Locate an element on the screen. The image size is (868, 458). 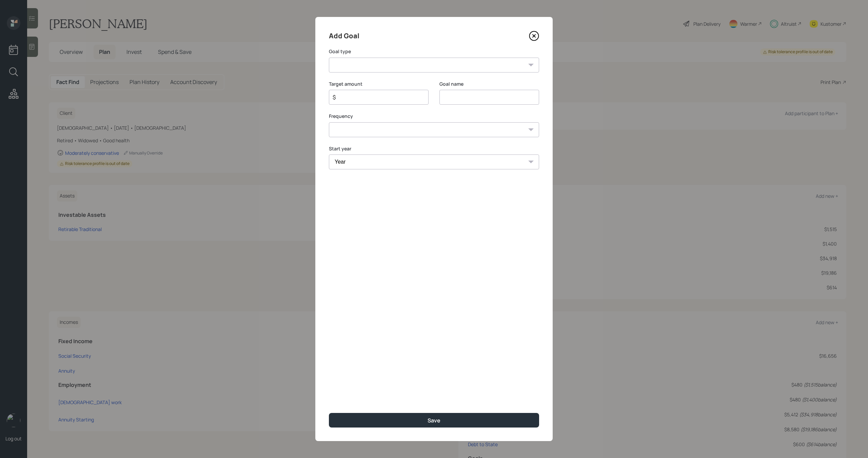
h4: Add Goal is located at coordinates (344, 36).